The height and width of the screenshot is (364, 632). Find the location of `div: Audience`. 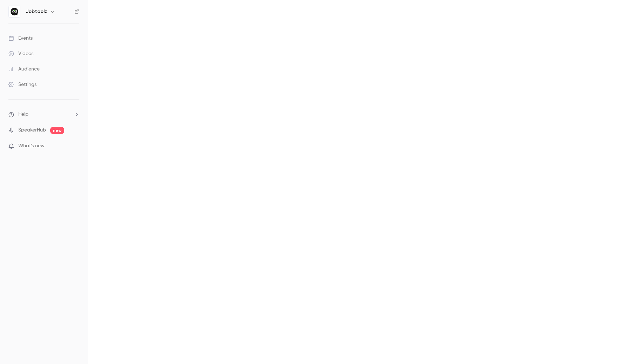

div: Audience is located at coordinates (24, 69).